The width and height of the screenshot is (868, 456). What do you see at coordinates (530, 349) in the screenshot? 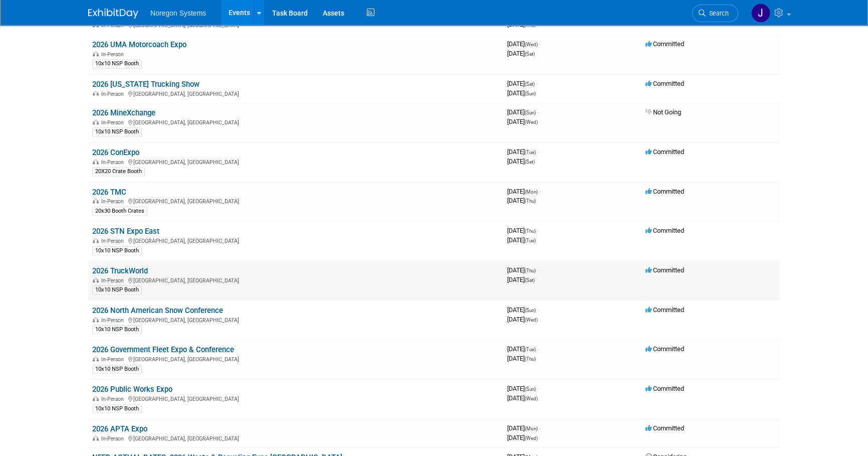
I see `span: (Tue)` at bounding box center [530, 349].